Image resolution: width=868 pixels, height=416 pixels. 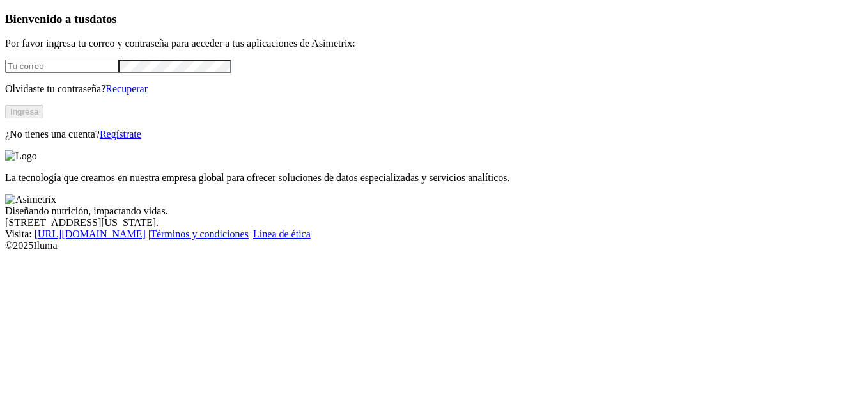 I want to click on p: La tecnología que creamos en nuestra empresa global para ofrecer soluciones de datos especializad..., so click(x=434, y=178).